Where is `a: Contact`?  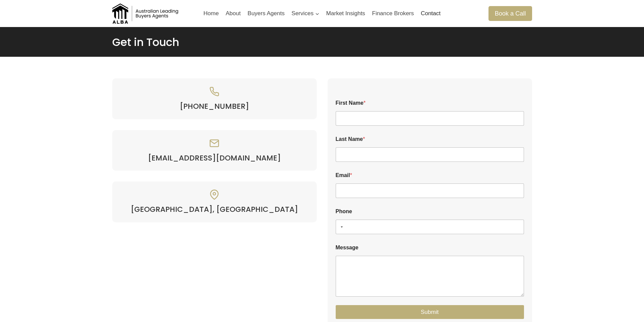
a: Contact is located at coordinates (430, 13).